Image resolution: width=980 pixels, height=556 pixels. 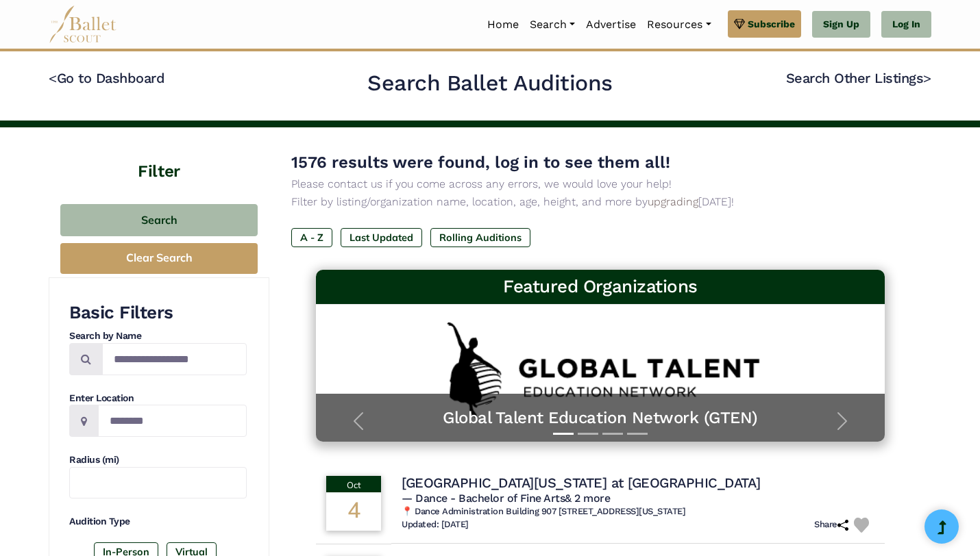 I want to click on button: Slide 2, so click(x=588, y=434).